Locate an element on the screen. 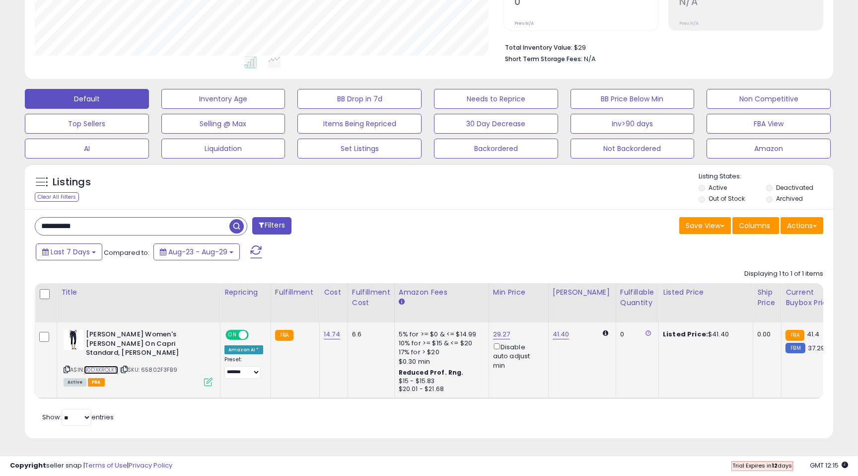 The width and height of the screenshot is (858, 476). div: Repricing is located at coordinates (245, 292).